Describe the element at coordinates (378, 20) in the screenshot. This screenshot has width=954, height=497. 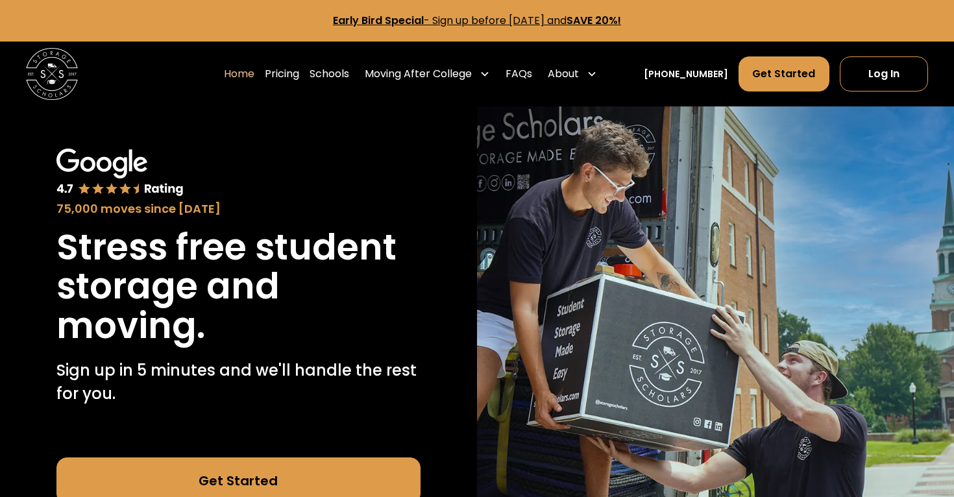
I see `strong: Early Bird Special` at that location.